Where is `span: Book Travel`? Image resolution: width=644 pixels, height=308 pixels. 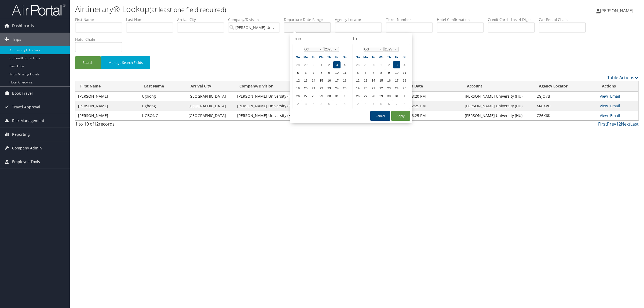
span: Book Travel is located at coordinates (22, 93).